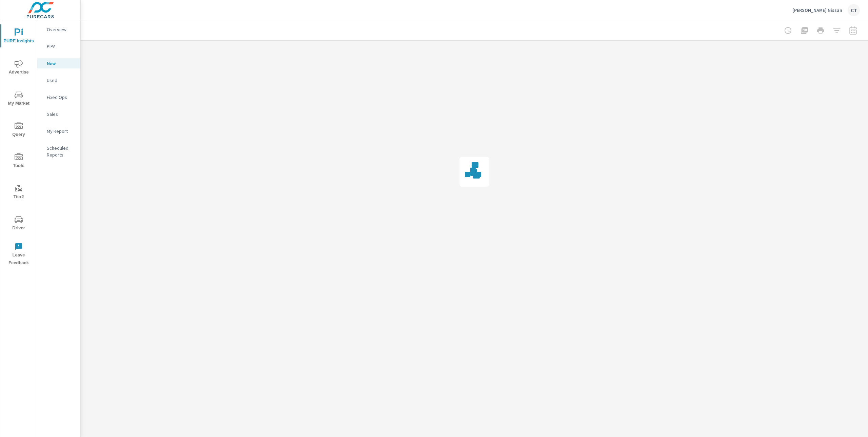  Describe the element at coordinates (59, 46) in the screenshot. I see `div: PIPA` at that location.